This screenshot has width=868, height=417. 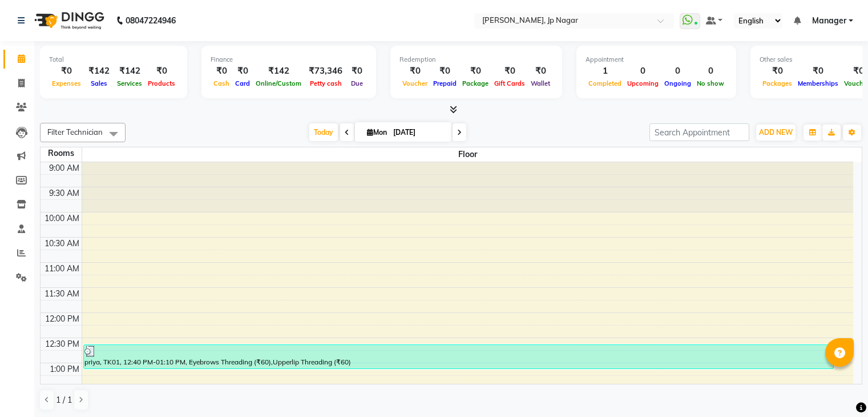 I want to click on span: Completed, so click(x=605, y=83).